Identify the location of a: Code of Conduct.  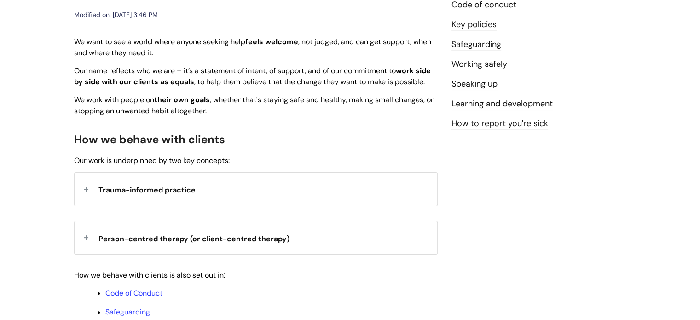
(134, 293).